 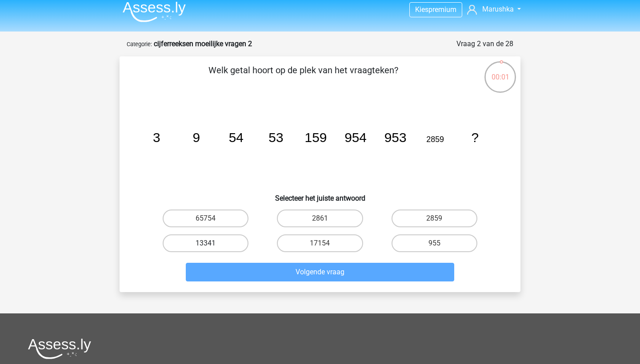 I want to click on tspan: 954, so click(x=356, y=137).